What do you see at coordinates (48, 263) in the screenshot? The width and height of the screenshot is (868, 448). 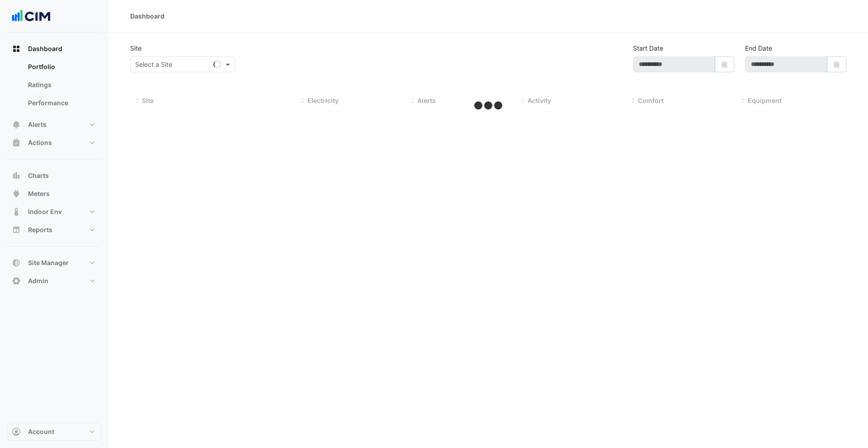 I see `span: Site Manager` at bounding box center [48, 263].